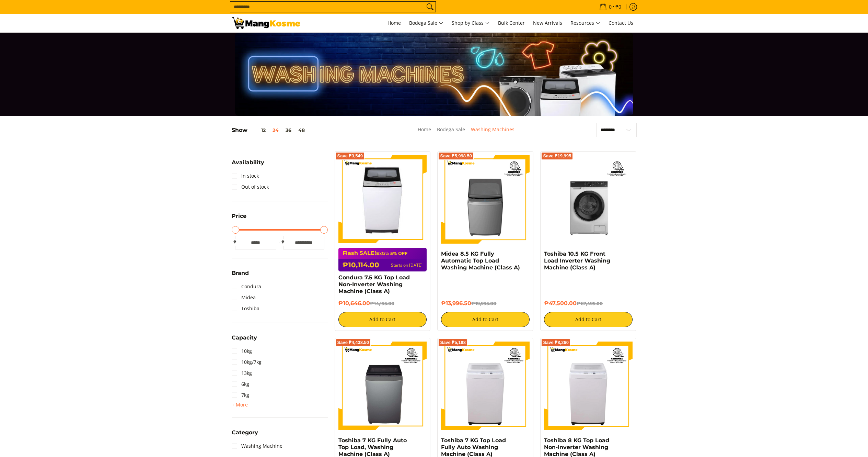 This screenshot has width=868, height=457. What do you see at coordinates (247, 286) in the screenshot?
I see `a: Condura` at bounding box center [247, 286].